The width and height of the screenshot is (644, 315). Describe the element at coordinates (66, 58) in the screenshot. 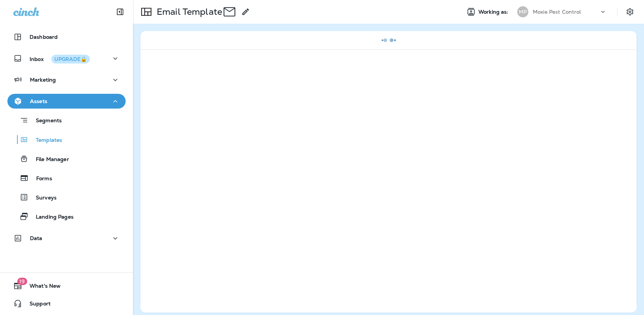

I see `button: InboxUPGRADE🔒` at that location.